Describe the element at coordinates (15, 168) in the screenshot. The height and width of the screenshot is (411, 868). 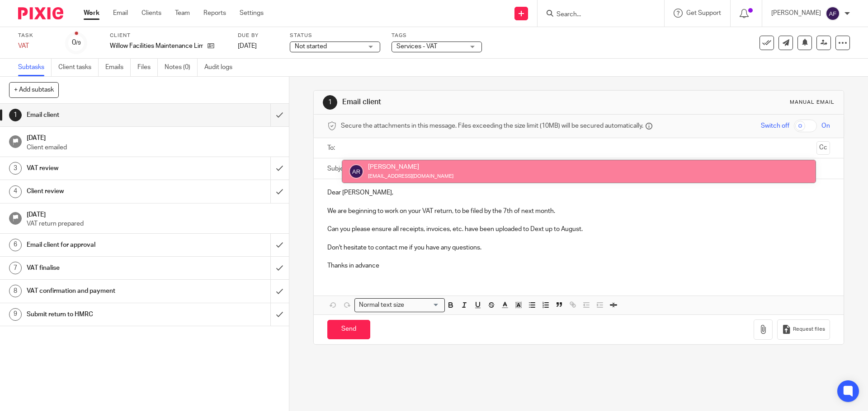
I see `div: 3` at that location.